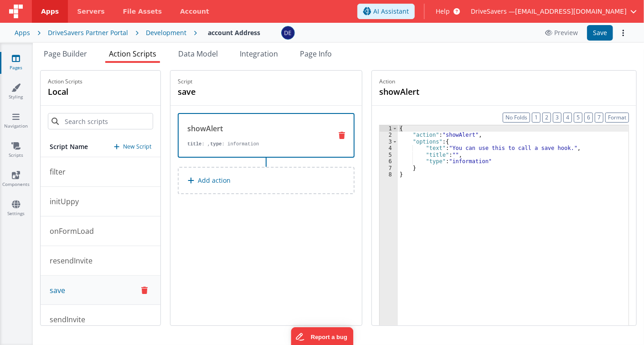 This screenshot has width=644, height=345. Describe the element at coordinates (198, 54) in the screenshot. I see `span: Data Model` at that location.